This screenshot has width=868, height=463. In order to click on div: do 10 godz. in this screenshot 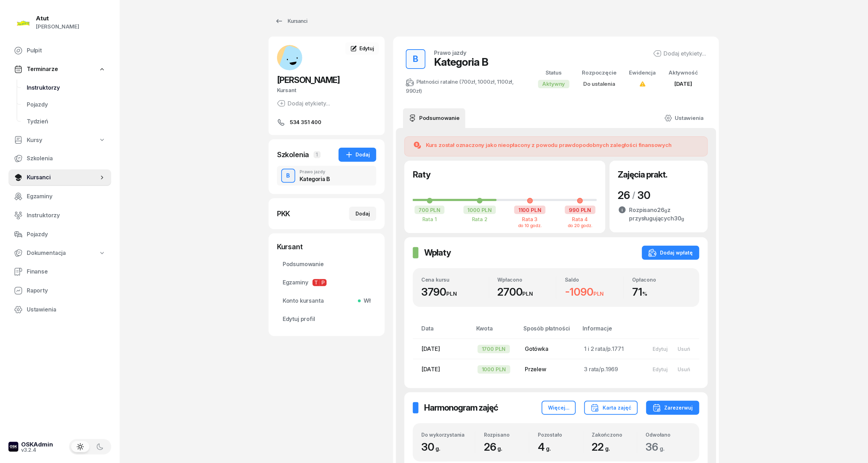, I will do `click(530, 225)`.